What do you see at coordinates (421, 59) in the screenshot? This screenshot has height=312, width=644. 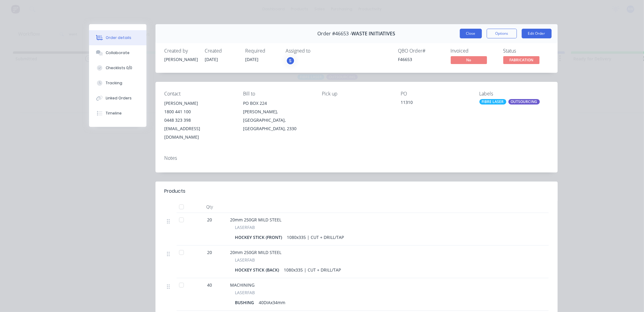 I see `div: F46653` at bounding box center [421, 59].